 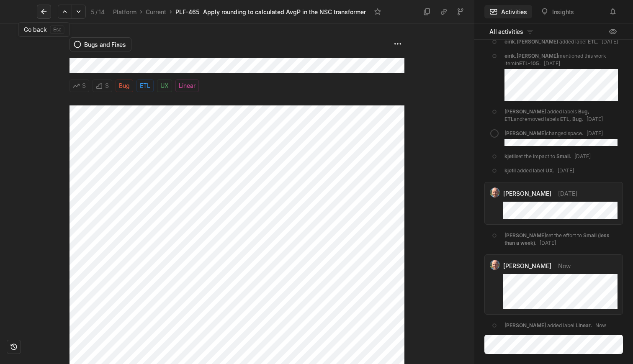 I want to click on span: Bug, so click(x=124, y=86).